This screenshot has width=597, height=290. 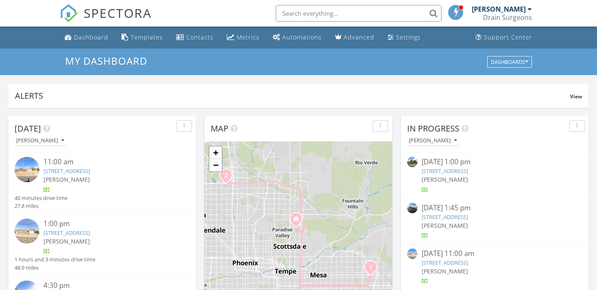 What do you see at coordinates (106, 20) in the screenshot?
I see `a: SPECTORA` at bounding box center [106, 20].